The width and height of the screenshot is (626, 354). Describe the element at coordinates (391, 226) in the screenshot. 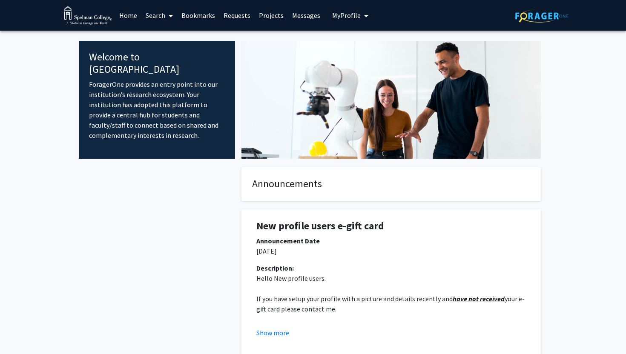

I see `h1: New profile users e-gift card` at that location.